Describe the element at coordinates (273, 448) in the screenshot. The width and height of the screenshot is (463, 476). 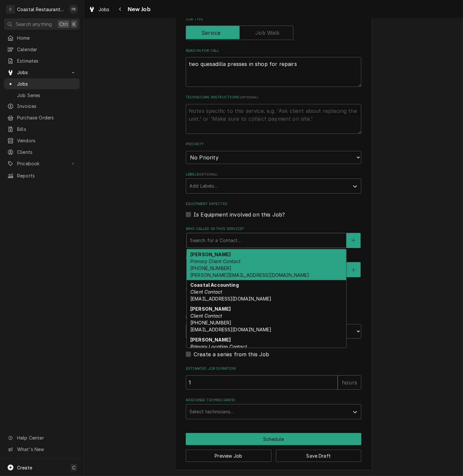
I see `div: Button Group` at that location.